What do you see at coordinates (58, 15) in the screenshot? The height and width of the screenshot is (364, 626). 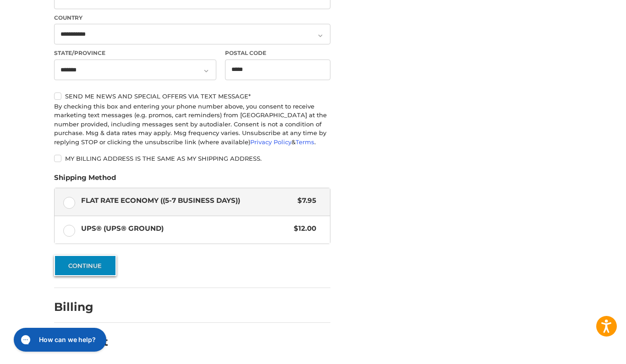 I see `h2: How can we help?` at bounding box center [58, 15].